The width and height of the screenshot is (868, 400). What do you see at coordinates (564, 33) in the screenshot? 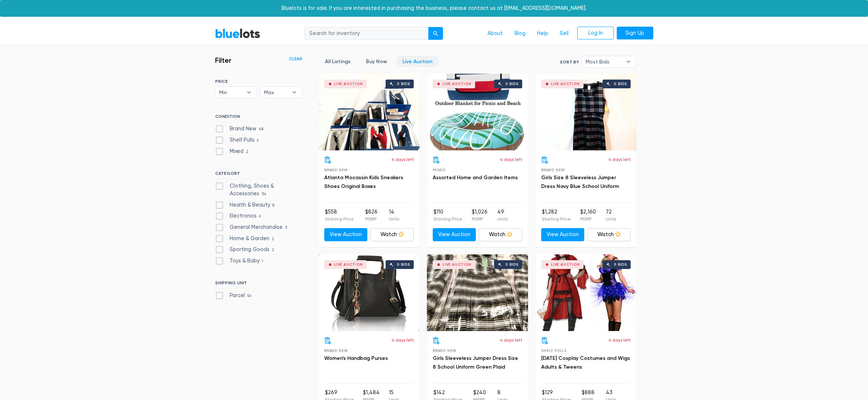
I see `a: Sell` at bounding box center [564, 33].